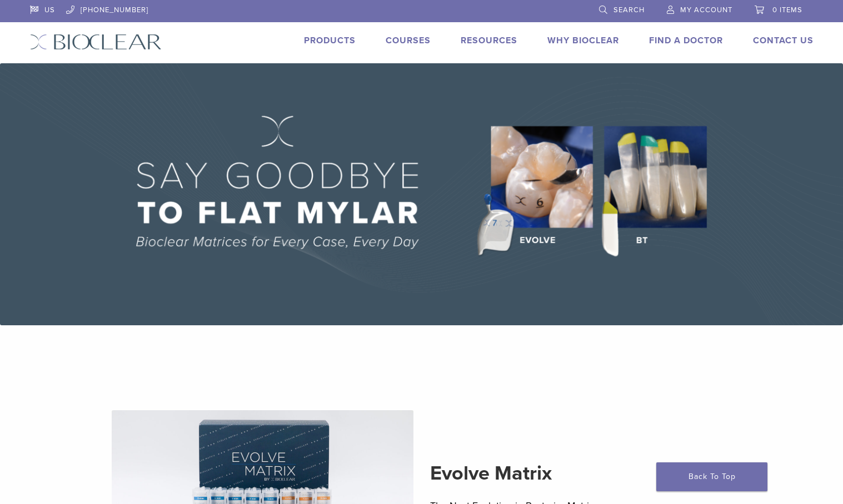  What do you see at coordinates (788, 10) in the screenshot?
I see `span: 0 items` at bounding box center [788, 10].